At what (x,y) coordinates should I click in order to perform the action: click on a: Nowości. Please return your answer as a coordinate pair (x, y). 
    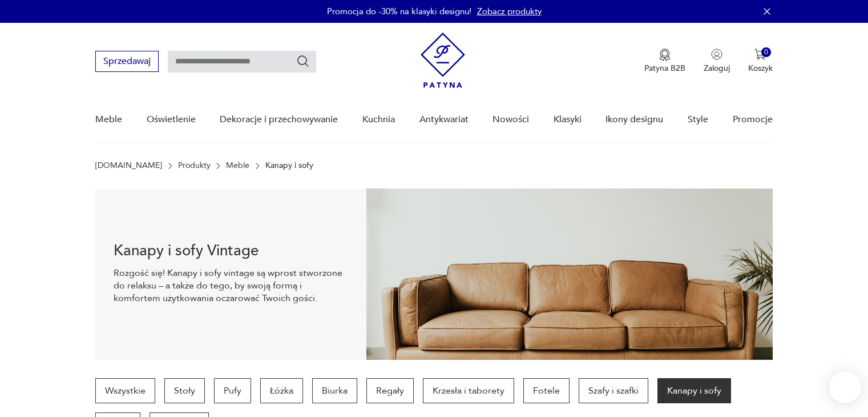
    Looking at the image, I should click on (511, 119).